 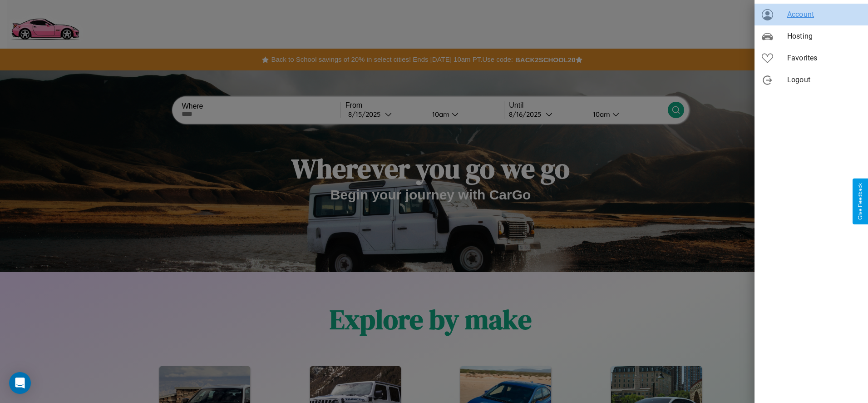 What do you see at coordinates (811, 15) in the screenshot?
I see `div: Account` at bounding box center [811, 15].